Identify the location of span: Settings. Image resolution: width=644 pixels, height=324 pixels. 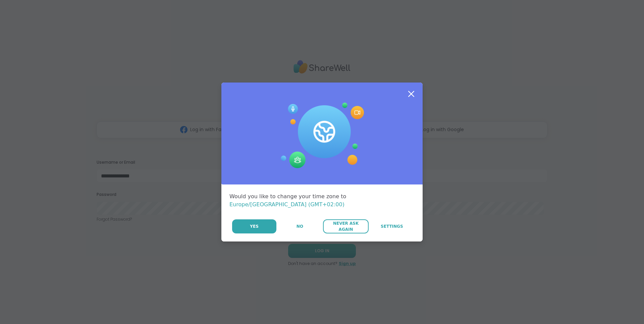
(392, 227).